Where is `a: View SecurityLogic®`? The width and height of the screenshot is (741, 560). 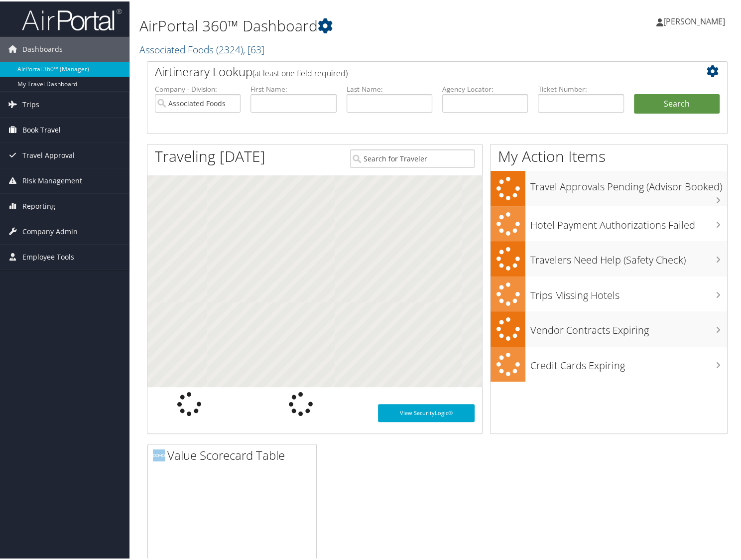 a: View SecurityLogic® is located at coordinates (426, 412).